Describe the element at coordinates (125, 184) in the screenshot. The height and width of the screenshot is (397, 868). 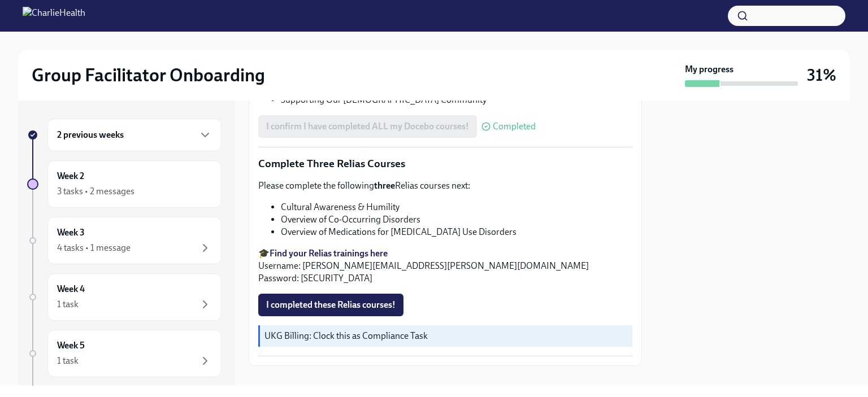
I see `a: Week 23 tasks • 2 messages` at that location.